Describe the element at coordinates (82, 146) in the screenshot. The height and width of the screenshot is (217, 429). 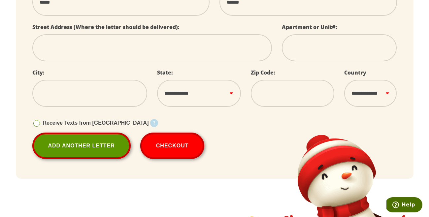
I see `a: Add Another Letter` at that location.